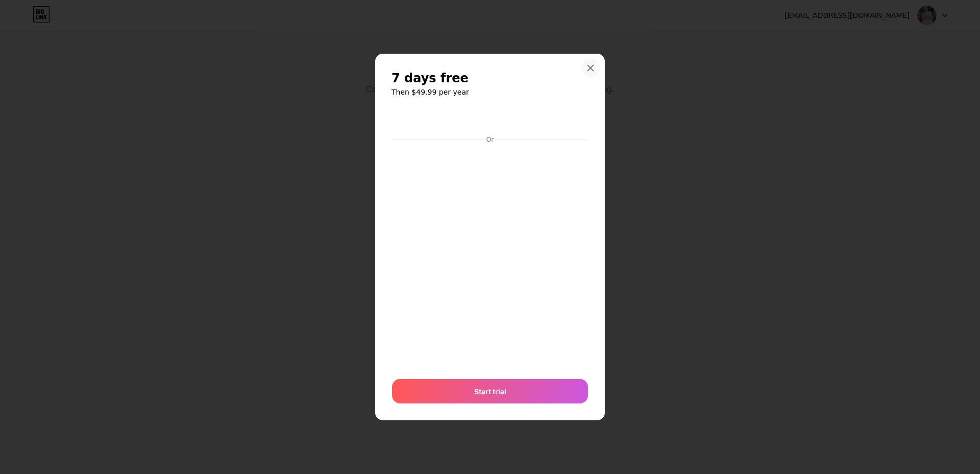 The image size is (980, 474). I want to click on div: Or, so click(490, 140).